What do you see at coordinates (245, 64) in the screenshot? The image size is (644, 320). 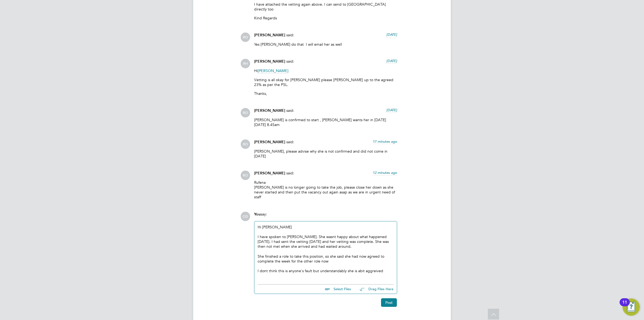 I see `span: RH` at bounding box center [245, 64].